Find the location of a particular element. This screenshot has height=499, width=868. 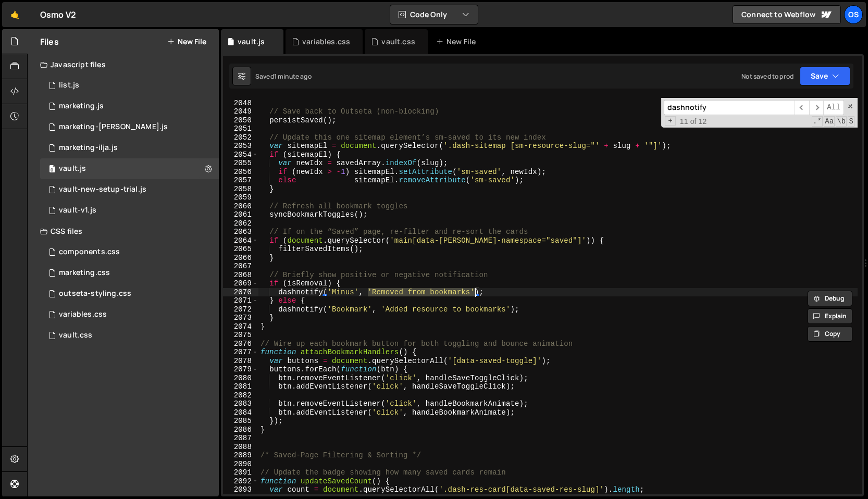

div: 16596/45423.js is located at coordinates (129, 148).